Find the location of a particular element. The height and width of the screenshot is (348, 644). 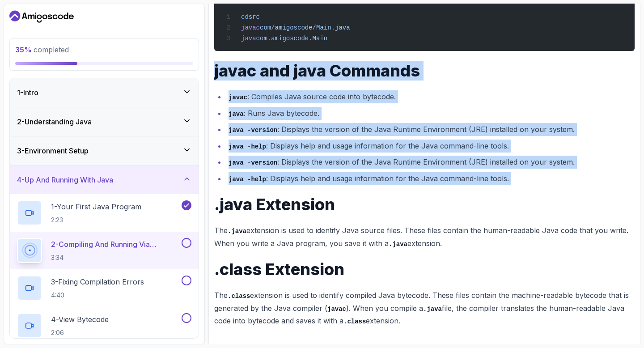

p: 4:40 is located at coordinates (98, 296).